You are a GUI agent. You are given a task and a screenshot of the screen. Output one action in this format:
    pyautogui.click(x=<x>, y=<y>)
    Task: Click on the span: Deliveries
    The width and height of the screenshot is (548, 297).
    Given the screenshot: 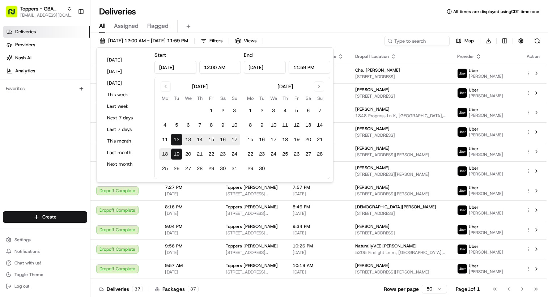 What is the action you would take?
    pyautogui.click(x=25, y=32)
    